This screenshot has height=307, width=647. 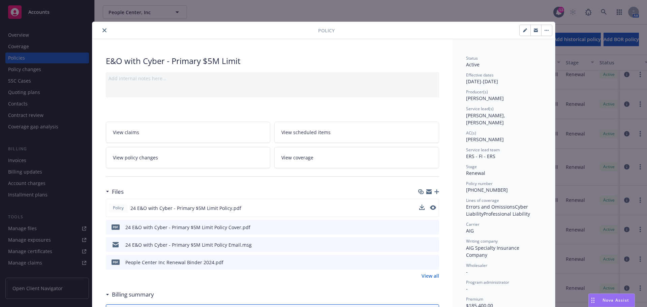 What do you see at coordinates (186, 208) in the screenshot?
I see `span: 24 E&O with Cyber - Primary $5M Limit Policy.pdf` at bounding box center [186, 208].